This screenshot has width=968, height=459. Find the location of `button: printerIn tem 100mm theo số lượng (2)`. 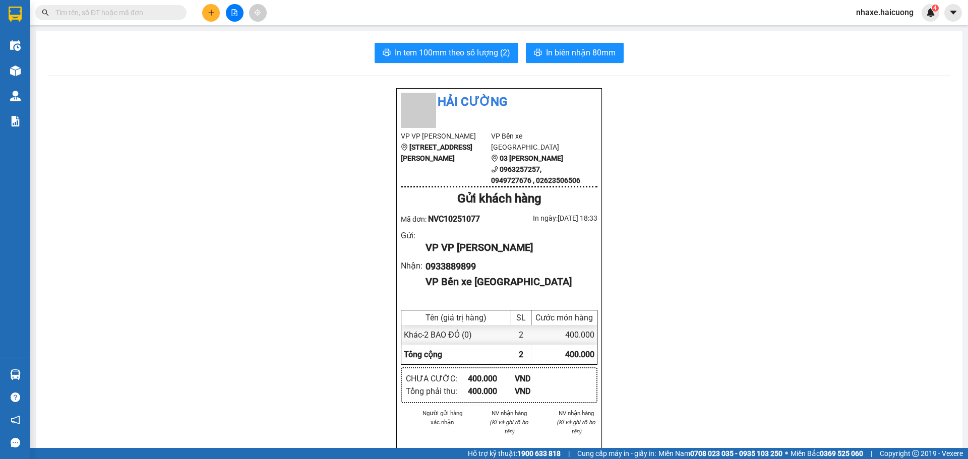

button: printerIn tem 100mm theo số lượng (2) is located at coordinates (446, 53).